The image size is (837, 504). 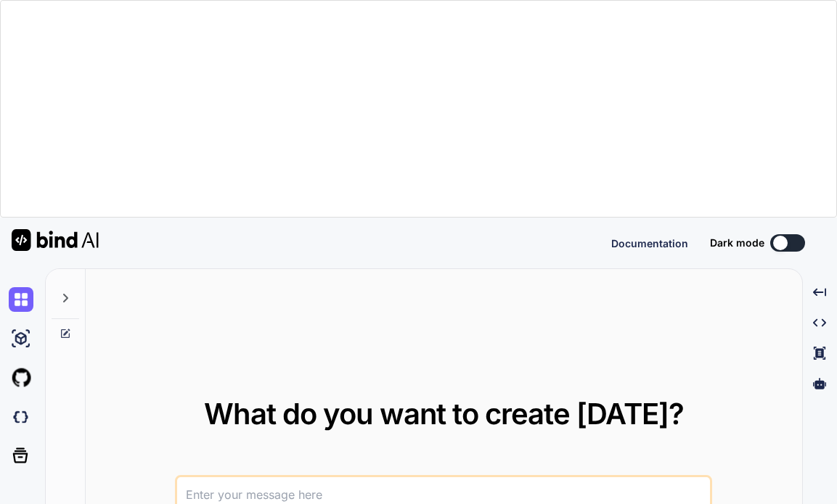 What do you see at coordinates (21, 339) in the screenshot?
I see `img: ai-studio` at bounding box center [21, 339].